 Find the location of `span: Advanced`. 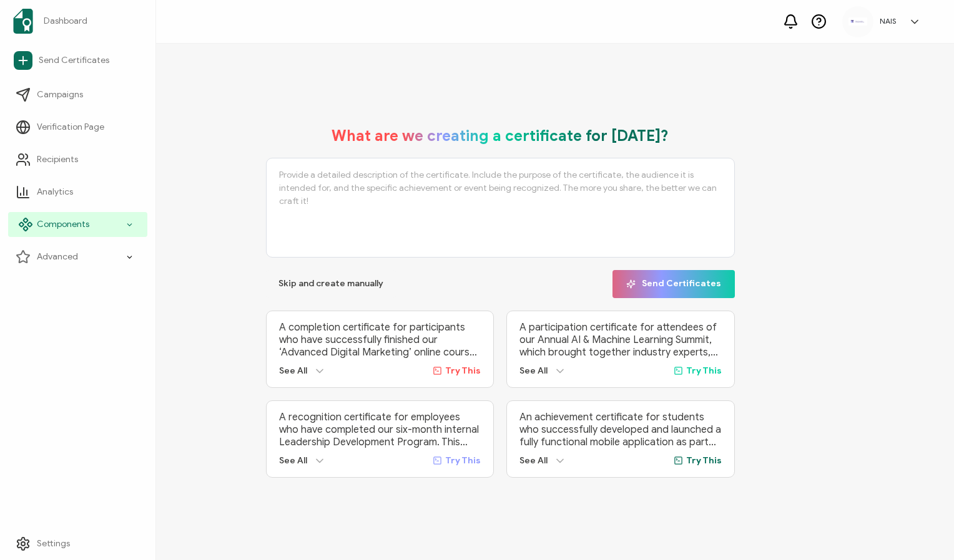

span: Advanced is located at coordinates (57, 257).